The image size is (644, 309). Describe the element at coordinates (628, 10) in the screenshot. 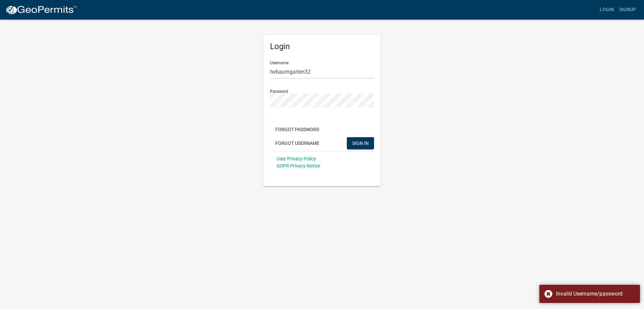

I see `a: Signup` at that location.